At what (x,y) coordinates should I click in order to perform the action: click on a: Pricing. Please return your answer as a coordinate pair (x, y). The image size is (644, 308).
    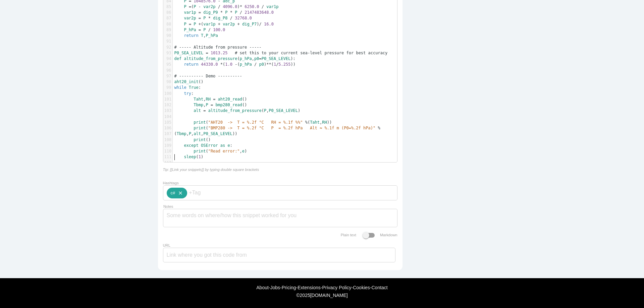
    Looking at the image, I should click on (289, 288).